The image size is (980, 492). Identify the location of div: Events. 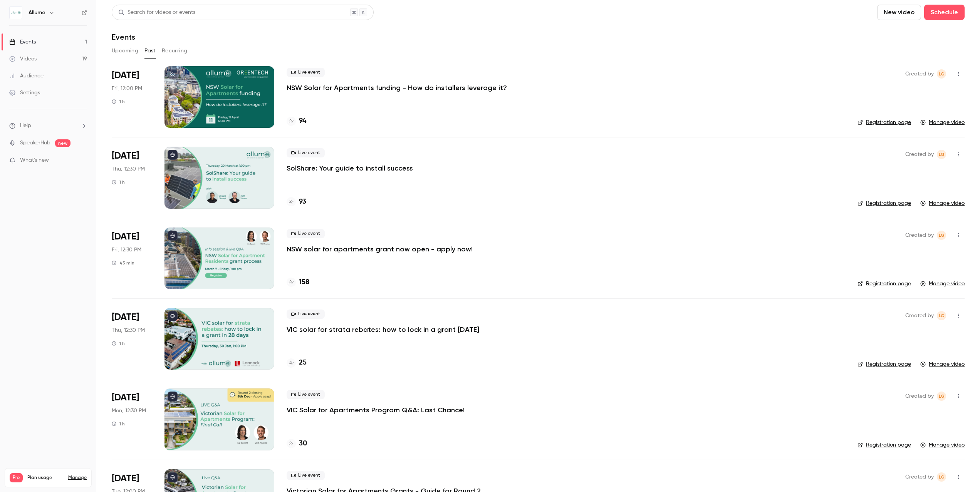
(22, 42).